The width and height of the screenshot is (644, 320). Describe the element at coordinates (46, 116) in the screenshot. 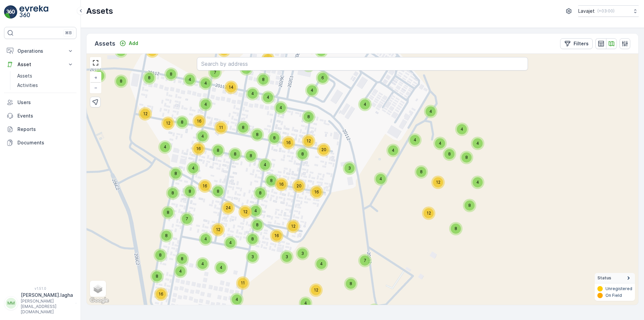

I see `p: Events` at that location.